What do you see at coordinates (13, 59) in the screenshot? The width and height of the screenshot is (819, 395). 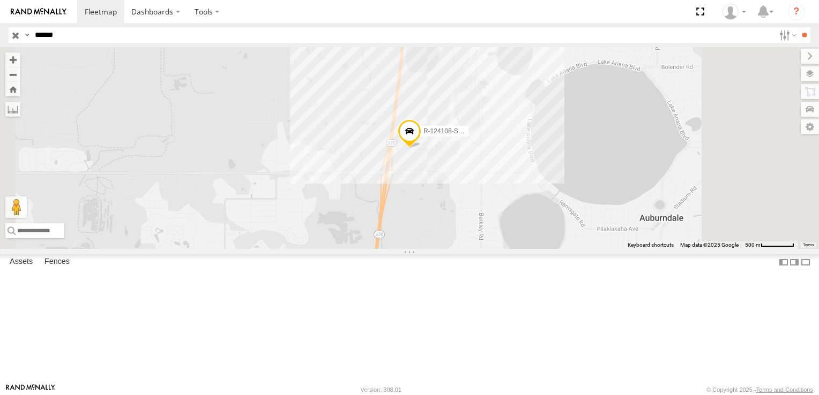 I see `button: Zoom in` at bounding box center [13, 59].